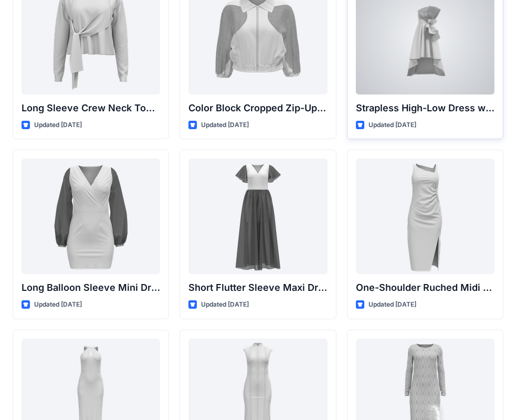 Image resolution: width=516 pixels, height=420 pixels. I want to click on p: One-Shoulder Ruched Midi Dress with Slit, so click(425, 287).